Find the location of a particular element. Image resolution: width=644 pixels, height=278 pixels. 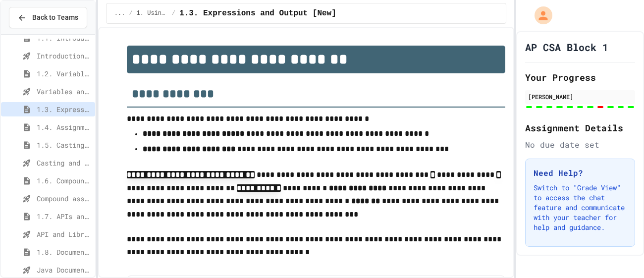

span: Java Documentation with Comments - Topic 1.8 is located at coordinates (64, 269).